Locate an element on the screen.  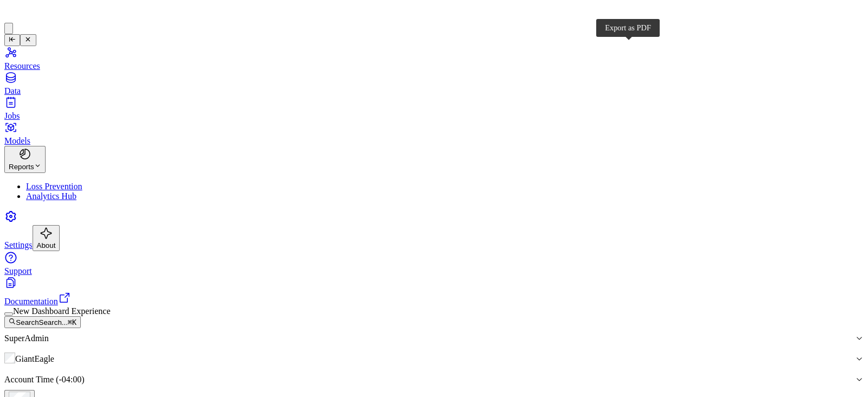
a: Data is located at coordinates (434, 83).